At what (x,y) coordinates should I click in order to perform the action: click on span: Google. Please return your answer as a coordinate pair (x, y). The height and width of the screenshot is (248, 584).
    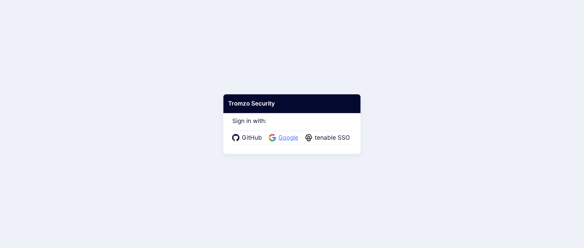
    Looking at the image, I should click on (288, 138).